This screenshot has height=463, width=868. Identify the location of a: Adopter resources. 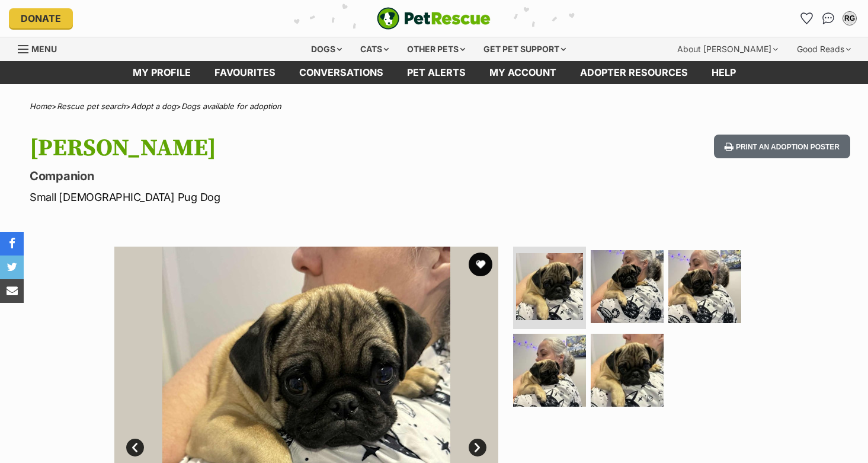
(634, 72).